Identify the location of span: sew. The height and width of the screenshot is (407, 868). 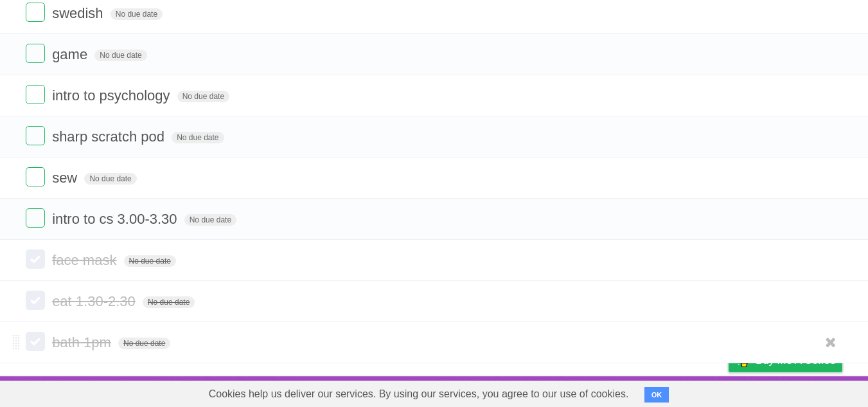
(66, 177).